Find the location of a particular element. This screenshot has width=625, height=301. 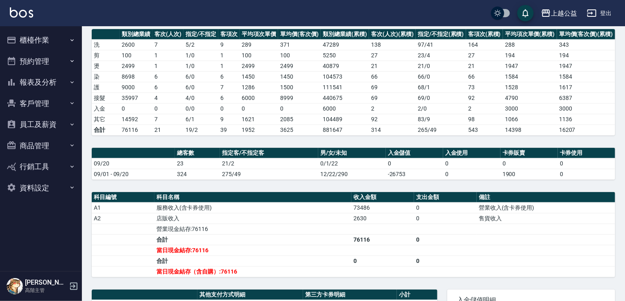

td: 104489 is located at coordinates (345, 119).